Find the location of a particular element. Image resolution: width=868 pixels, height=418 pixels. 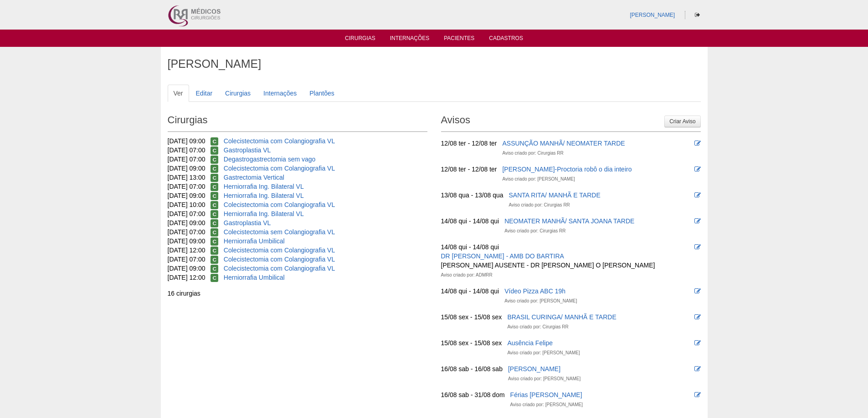

a: Ausência Felipe is located at coordinates (530, 343).